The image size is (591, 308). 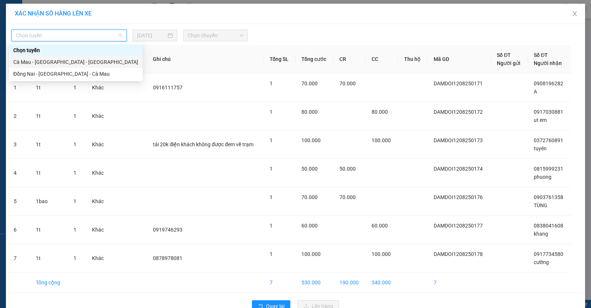 What do you see at coordinates (540, 205) in the screenshot?
I see `span: TÙNG` at bounding box center [540, 205].